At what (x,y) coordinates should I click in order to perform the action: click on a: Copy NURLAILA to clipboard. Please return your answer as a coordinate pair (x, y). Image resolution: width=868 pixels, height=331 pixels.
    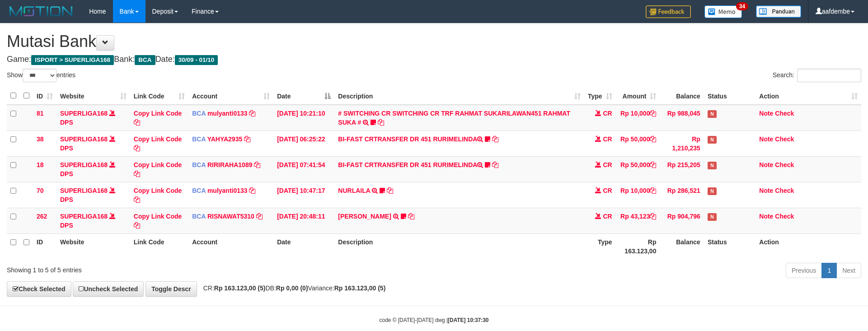
    Looking at the image, I should click on (390, 191).